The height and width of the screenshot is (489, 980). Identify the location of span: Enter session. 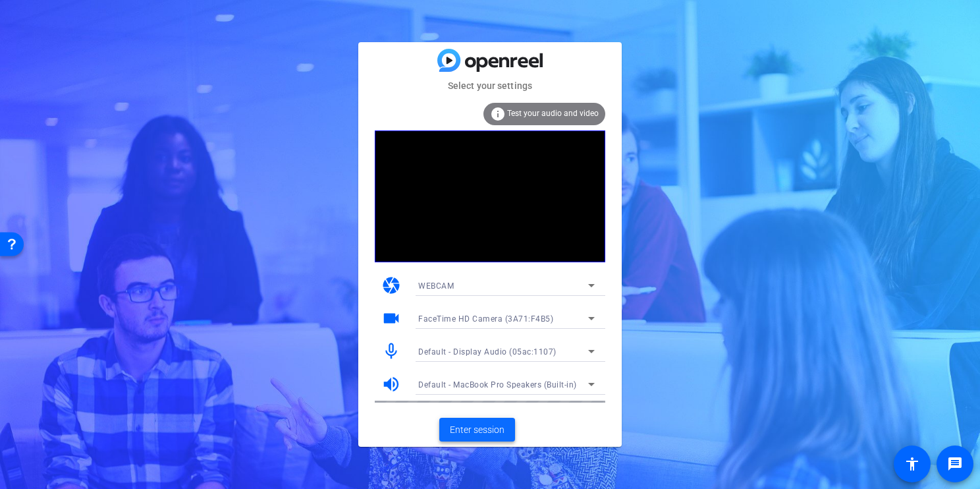
(477, 430).